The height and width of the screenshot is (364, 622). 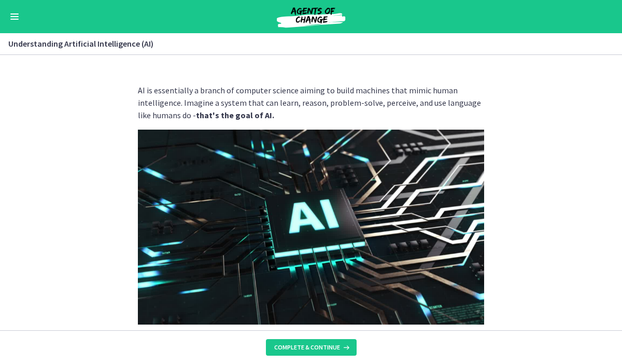 I want to click on p: AI is essentially a branch of computer science aiming to build machines that mimic human intellig..., so click(x=311, y=103).